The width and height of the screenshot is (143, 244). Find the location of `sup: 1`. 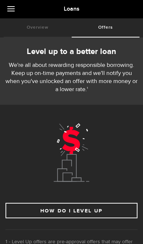

sup: 1 is located at coordinates (88, 88).